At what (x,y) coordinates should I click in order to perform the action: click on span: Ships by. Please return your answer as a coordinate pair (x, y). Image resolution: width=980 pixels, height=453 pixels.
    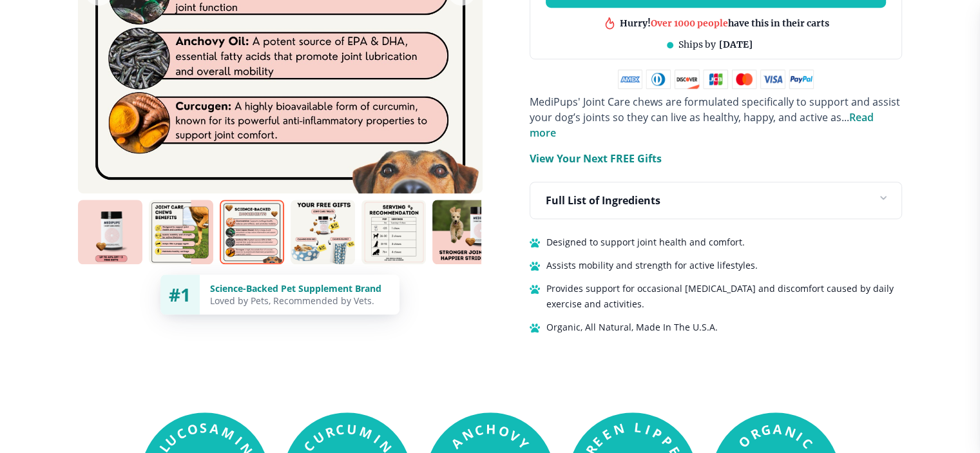
    Looking at the image, I should click on (697, 44).